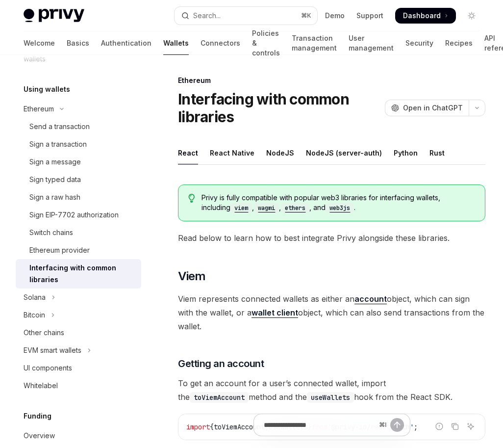 The height and width of the screenshot is (448, 503). Describe the element at coordinates (221, 363) in the screenshot. I see `span: Getting an account` at that location.